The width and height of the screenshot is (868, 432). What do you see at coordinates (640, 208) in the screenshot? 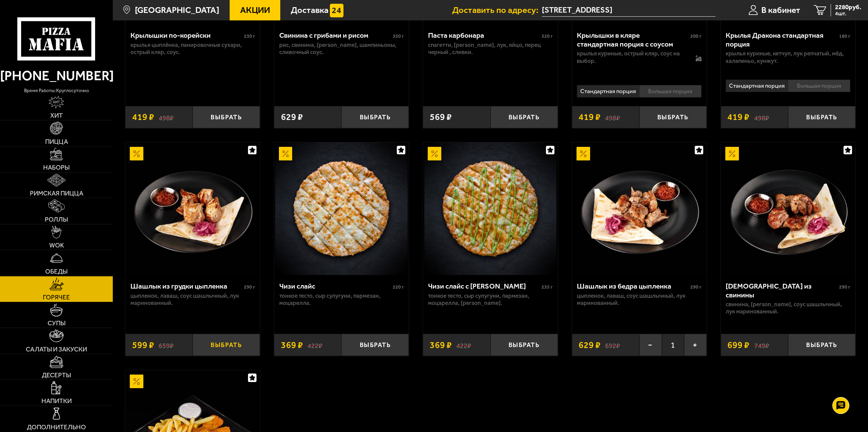
I see `img: Шашлык из бедра цыпленка` at bounding box center [640, 208].